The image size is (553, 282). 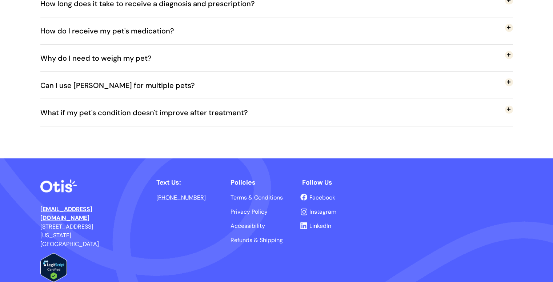 What do you see at coordinates (317, 182) in the screenshot?
I see `span: Follow Us` at bounding box center [317, 182].